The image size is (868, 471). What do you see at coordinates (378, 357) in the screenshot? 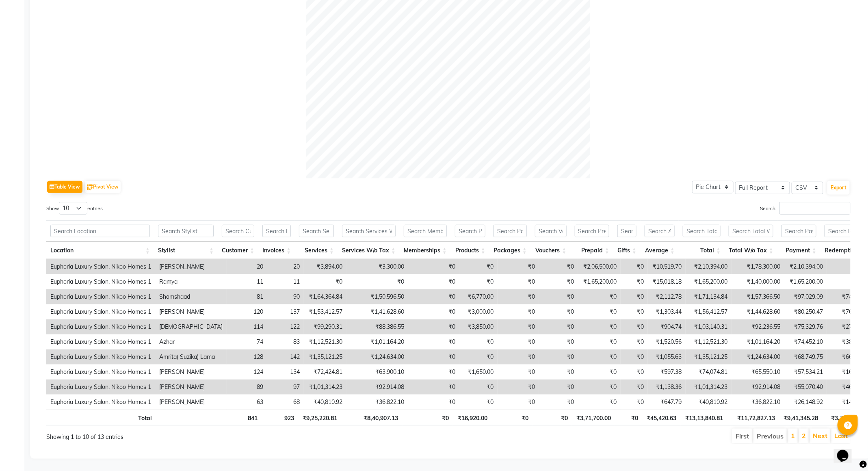
I see `td: ₹1,24,634.00` at bounding box center [378, 357].